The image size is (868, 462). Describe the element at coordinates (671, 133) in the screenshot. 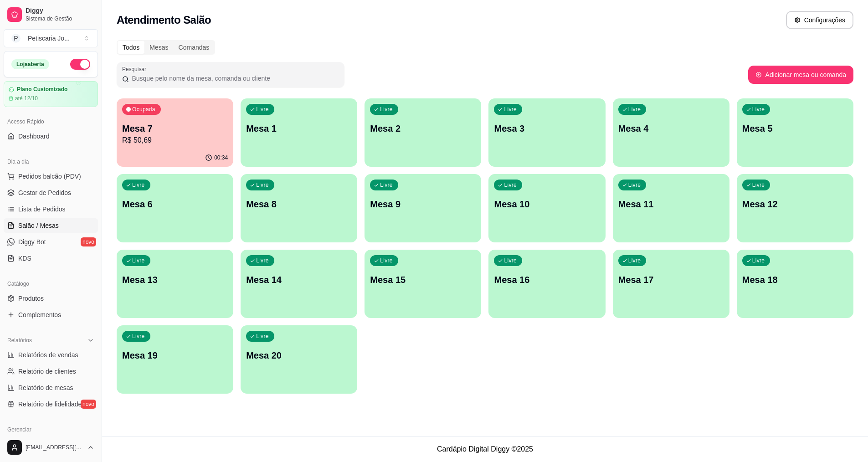

I see `button: LivreMesa 4` at that location.